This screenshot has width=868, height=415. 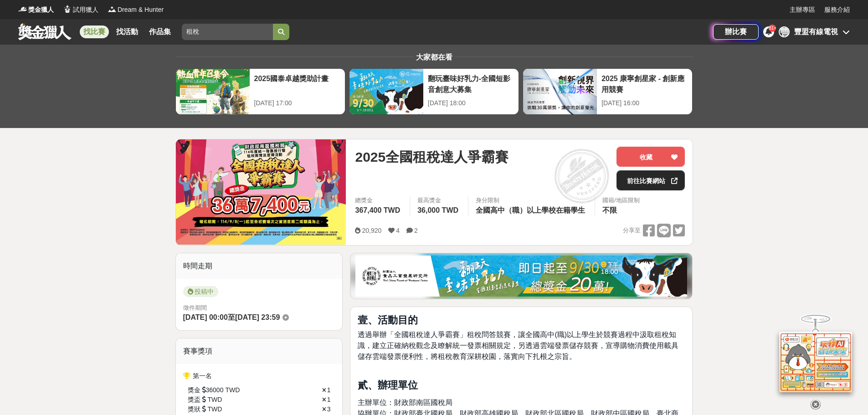 I want to click on div: 國籍/地區限制, so click(x=621, y=201).